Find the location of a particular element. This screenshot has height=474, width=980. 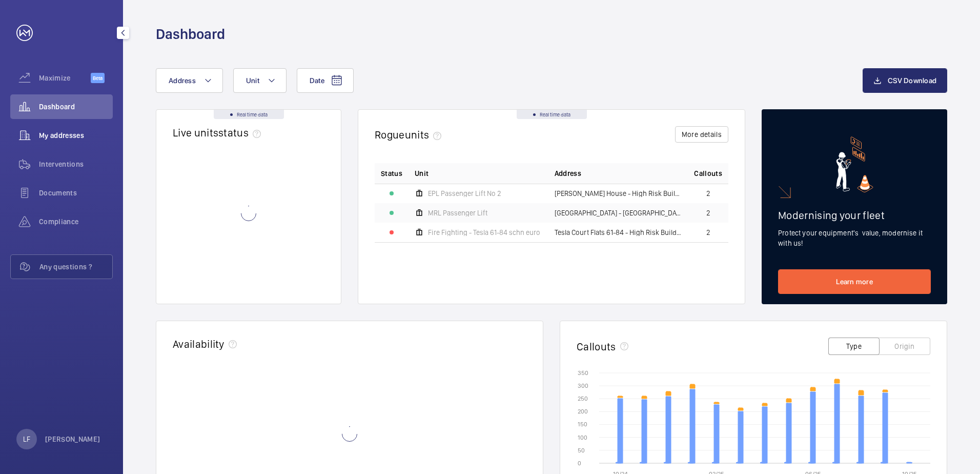

h2: Callouts is located at coordinates (596, 346).